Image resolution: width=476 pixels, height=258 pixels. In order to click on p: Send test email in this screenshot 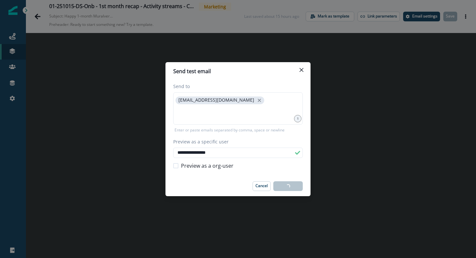, I will do `click(192, 71)`.